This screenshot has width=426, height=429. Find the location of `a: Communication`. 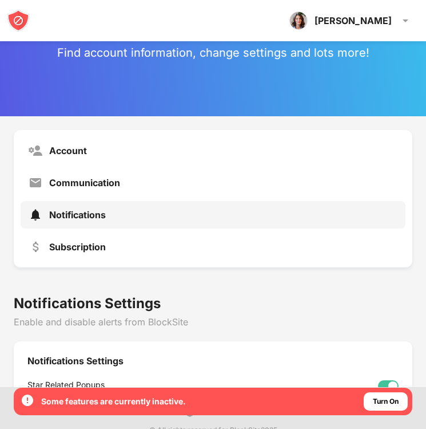

a: Communication is located at coordinates (213, 183).